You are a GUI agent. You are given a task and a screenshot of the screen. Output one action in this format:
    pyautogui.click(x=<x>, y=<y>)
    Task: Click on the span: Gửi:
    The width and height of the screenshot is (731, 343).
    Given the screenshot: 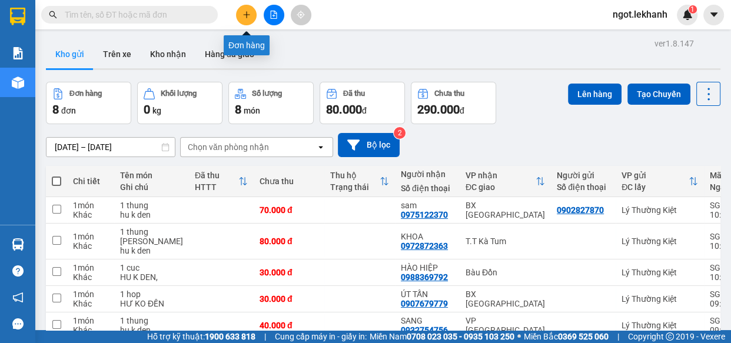 What is the action you would take?
    pyautogui.click(x=19, y=17)
    